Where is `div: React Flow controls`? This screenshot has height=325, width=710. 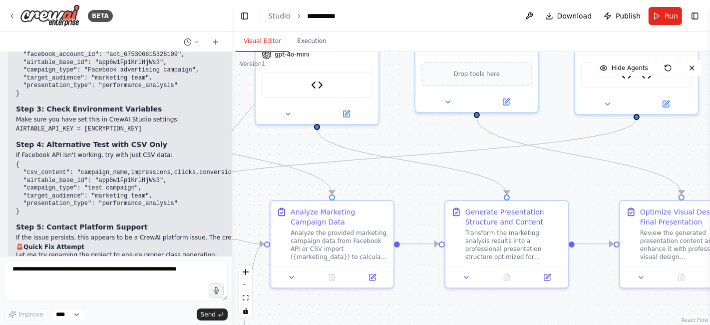
div: React Flow controls is located at coordinates (246, 291).